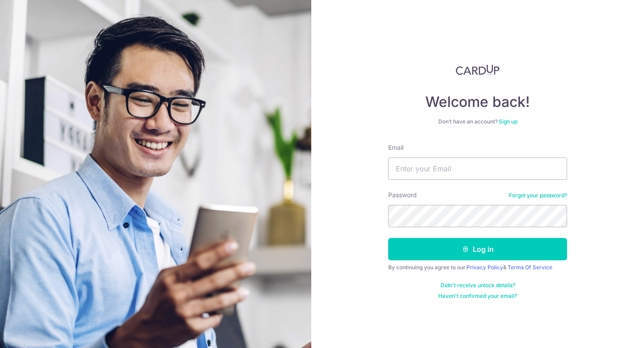  I want to click on a: Privacy Policy, so click(484, 267).